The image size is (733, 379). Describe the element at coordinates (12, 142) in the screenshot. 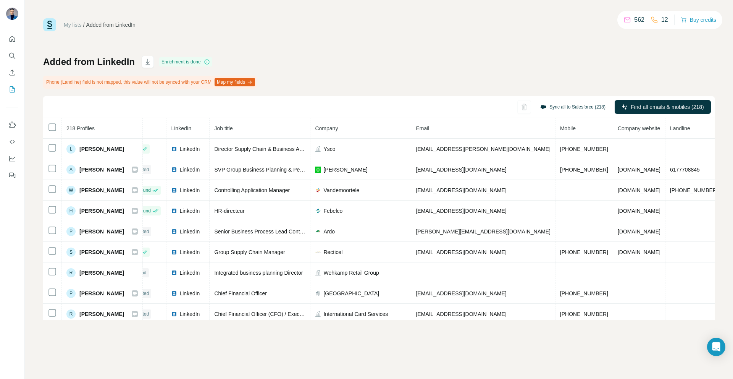

I see `button: Use Surfe API` at that location.